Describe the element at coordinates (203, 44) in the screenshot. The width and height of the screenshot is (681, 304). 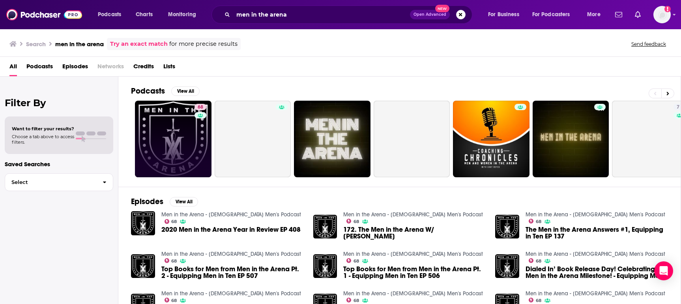
I see `span: for more precise results` at that location.